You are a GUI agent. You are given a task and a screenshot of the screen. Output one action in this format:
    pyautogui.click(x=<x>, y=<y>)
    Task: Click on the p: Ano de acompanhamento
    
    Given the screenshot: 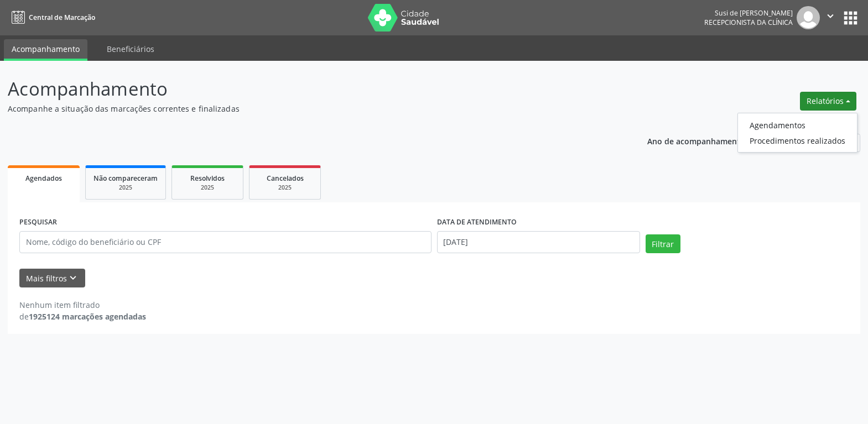 What is the action you would take?
    pyautogui.click(x=696, y=140)
    